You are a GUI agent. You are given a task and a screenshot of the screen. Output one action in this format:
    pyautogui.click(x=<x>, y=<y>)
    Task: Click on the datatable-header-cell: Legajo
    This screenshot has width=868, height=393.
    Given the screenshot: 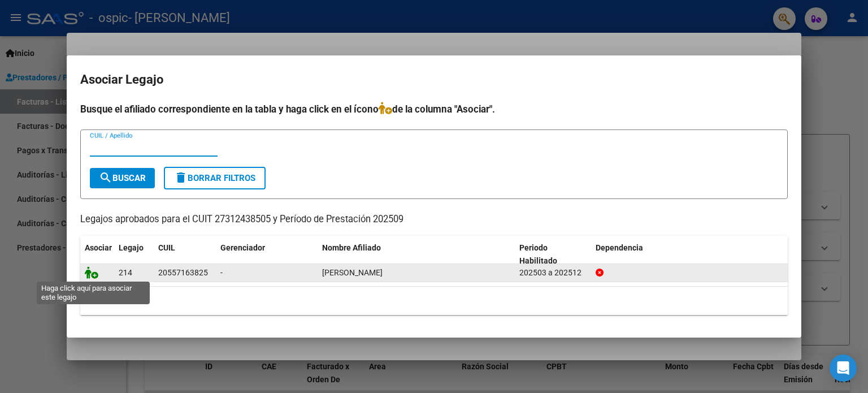 What is the action you would take?
    pyautogui.click(x=134, y=255)
    